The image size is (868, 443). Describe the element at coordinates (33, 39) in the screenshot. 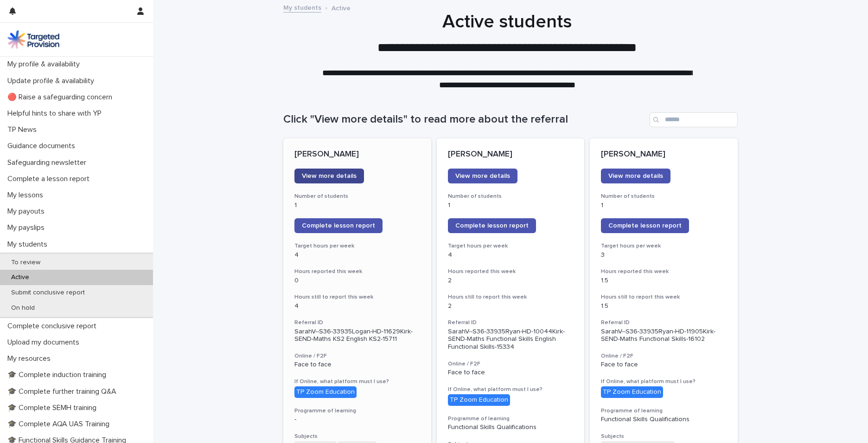

I see `img: M5nRWzHhSzIhMunXDL62` at that location.